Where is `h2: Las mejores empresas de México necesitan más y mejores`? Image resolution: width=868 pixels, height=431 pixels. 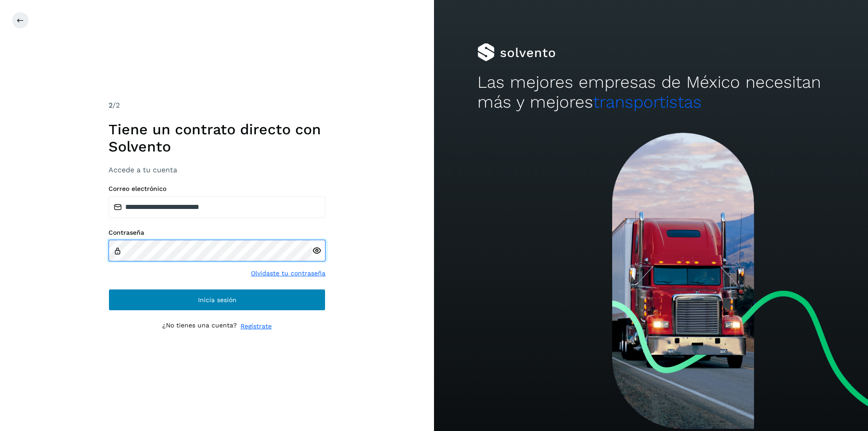
h2: Las mejores empresas de México necesitan más y mejores is located at coordinates (651, 92).